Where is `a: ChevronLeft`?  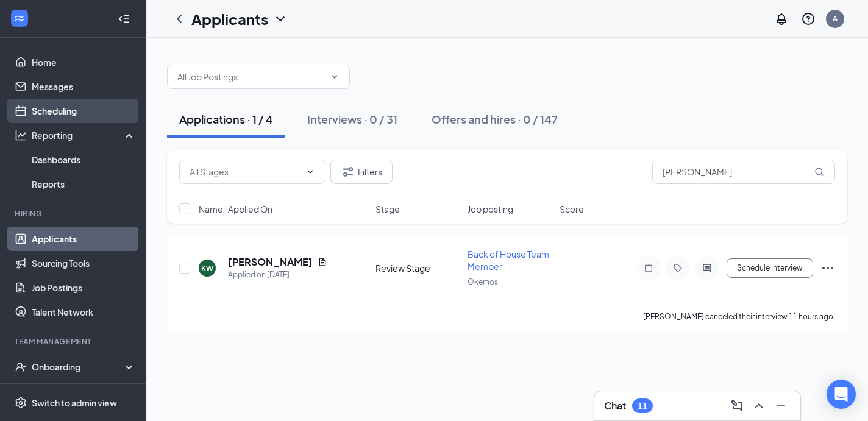
a: ChevronLeft is located at coordinates (179, 19).